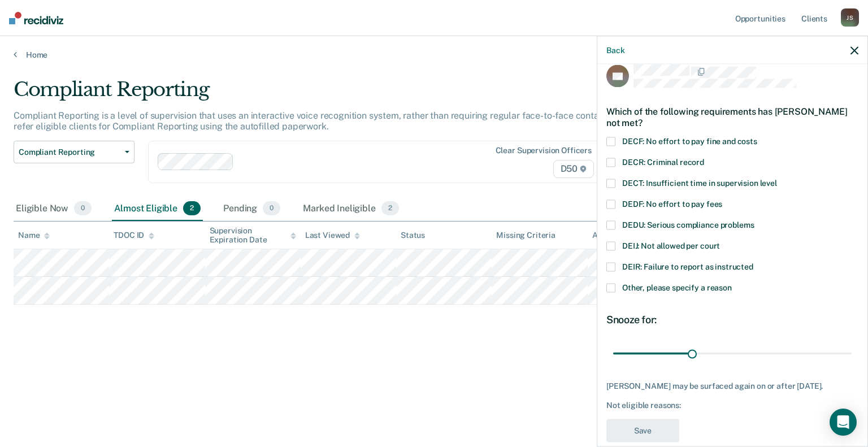  What do you see at coordinates (687, 266) in the screenshot?
I see `span: DEIR: Failure to report as instructed` at bounding box center [687, 266].